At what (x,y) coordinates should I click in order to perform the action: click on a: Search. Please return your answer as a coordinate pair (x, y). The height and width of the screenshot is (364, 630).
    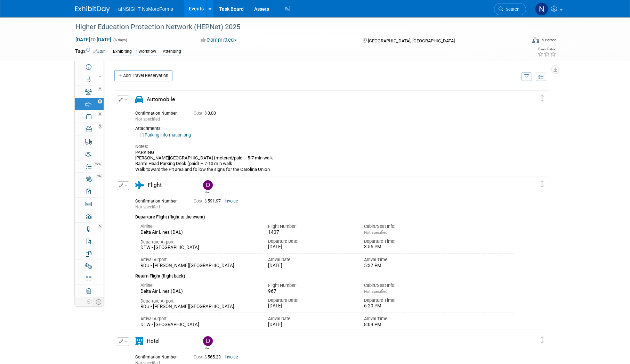
    Looking at the image, I should click on (510, 9).